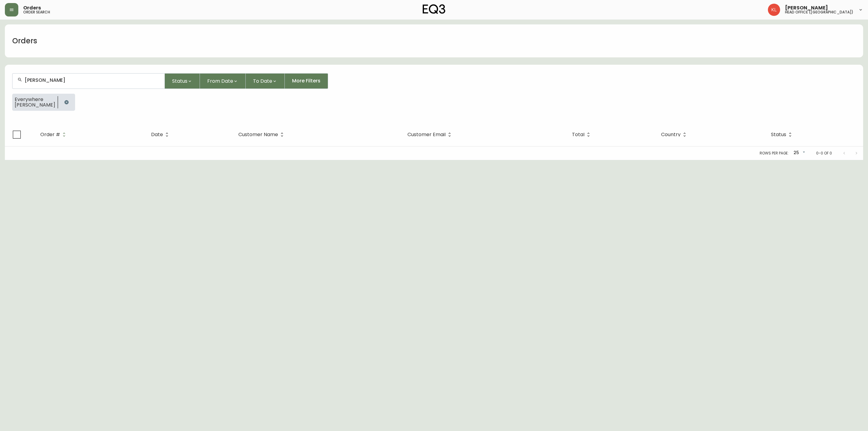  I want to click on button: To Date, so click(266, 81).